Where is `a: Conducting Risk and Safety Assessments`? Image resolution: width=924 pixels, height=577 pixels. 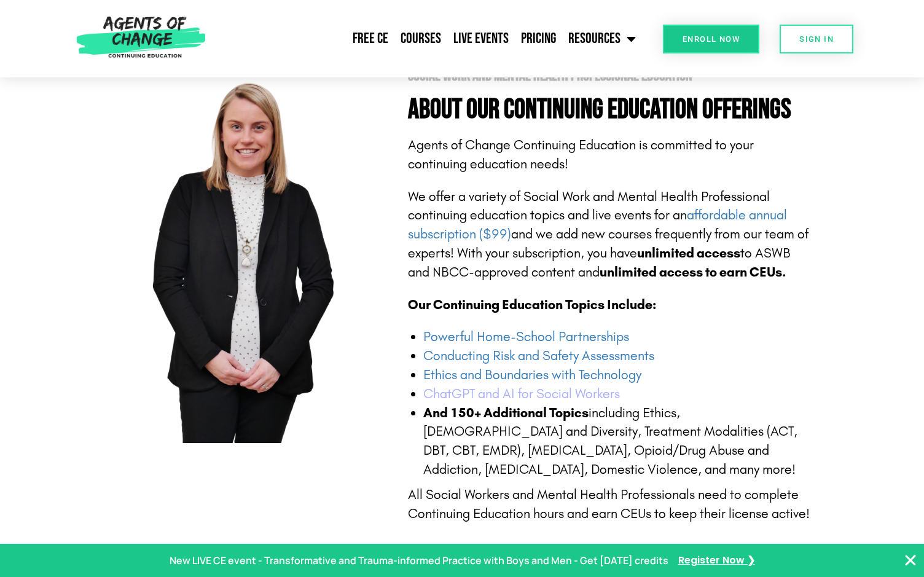
a: Conducting Risk and Safety Assessments is located at coordinates (539, 356).